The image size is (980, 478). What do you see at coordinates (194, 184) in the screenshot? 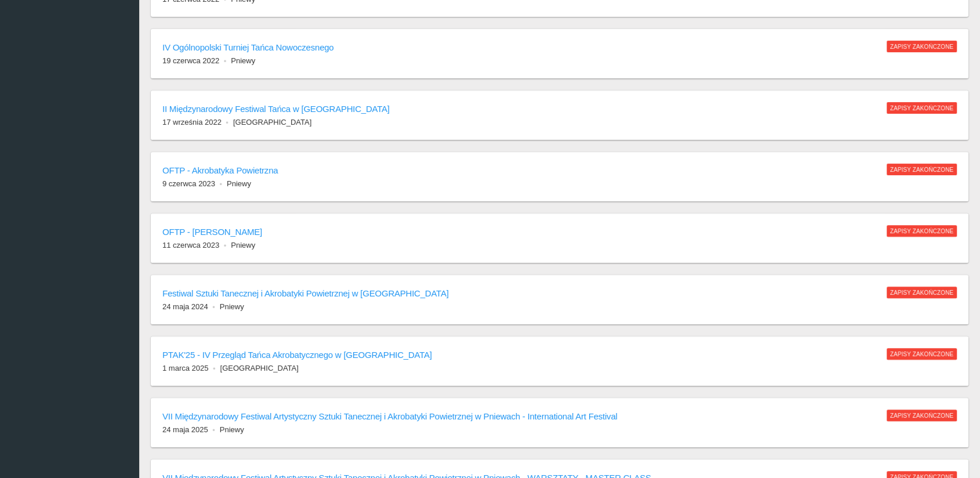
I see `li: 9 czerwca 2023` at bounding box center [194, 184].